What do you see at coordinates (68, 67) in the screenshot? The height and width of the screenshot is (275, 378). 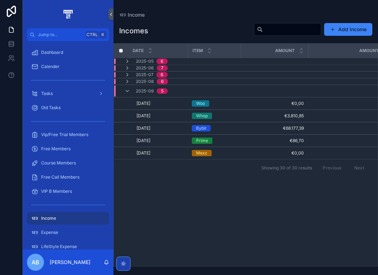 I see `a: Calender` at bounding box center [68, 67].